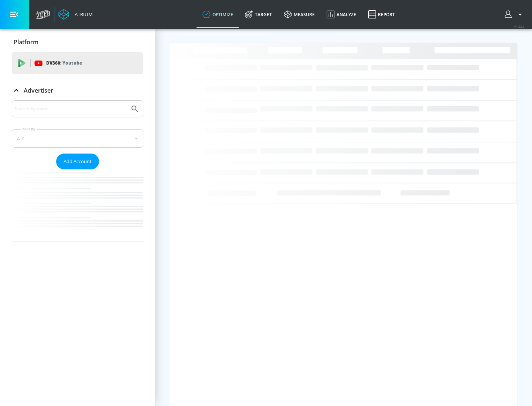 The image size is (532, 406). I want to click on nav: list of Advertiser, so click(78, 205).